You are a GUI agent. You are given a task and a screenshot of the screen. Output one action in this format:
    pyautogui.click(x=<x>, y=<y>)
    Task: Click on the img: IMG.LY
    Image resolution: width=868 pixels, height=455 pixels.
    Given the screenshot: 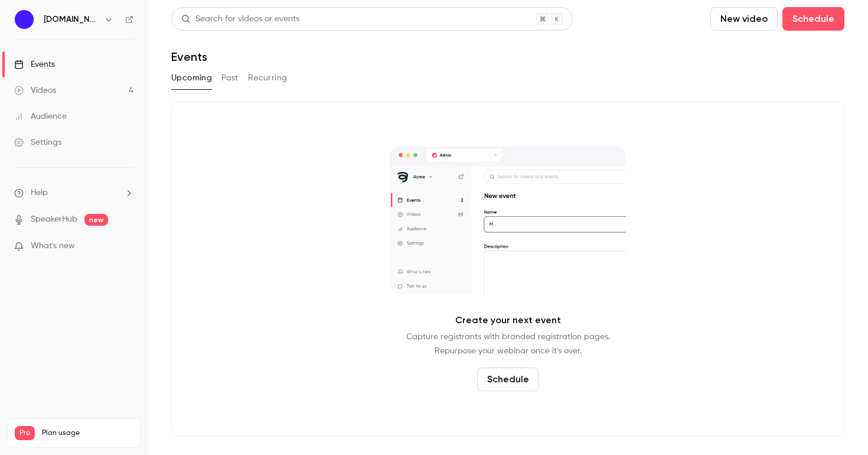 What is the action you would take?
    pyautogui.click(x=24, y=19)
    